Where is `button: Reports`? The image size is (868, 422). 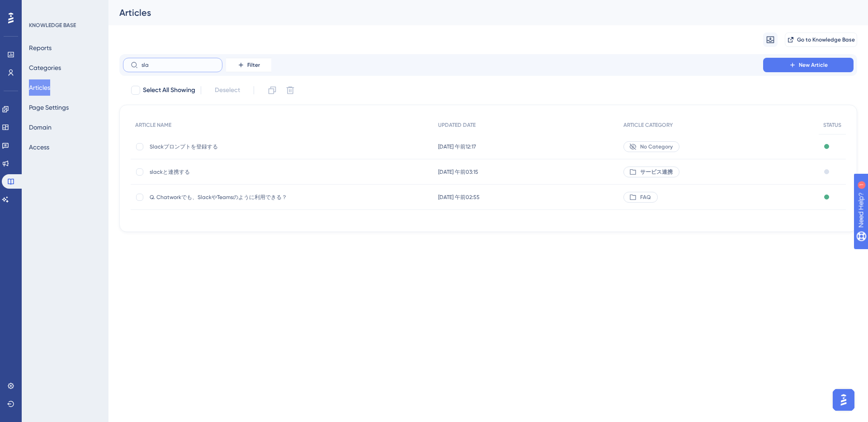
button: Reports is located at coordinates (41, 48).